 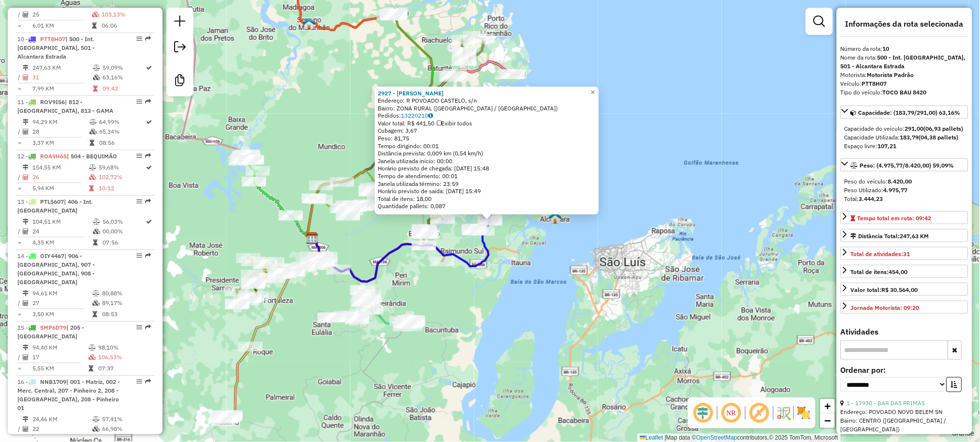 What do you see at coordinates (51, 332) in the screenshot?
I see `span: 15 -` at bounding box center [51, 332].